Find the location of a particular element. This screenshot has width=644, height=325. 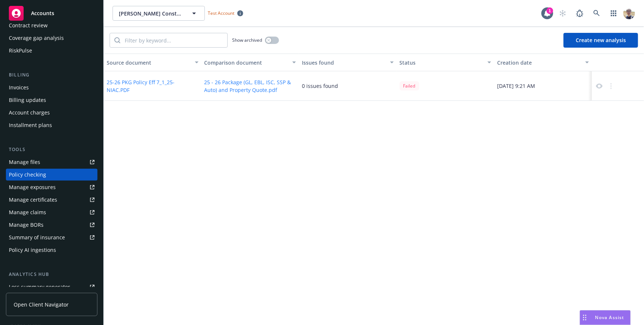

div: 0 issues found is located at coordinates (320, 86).